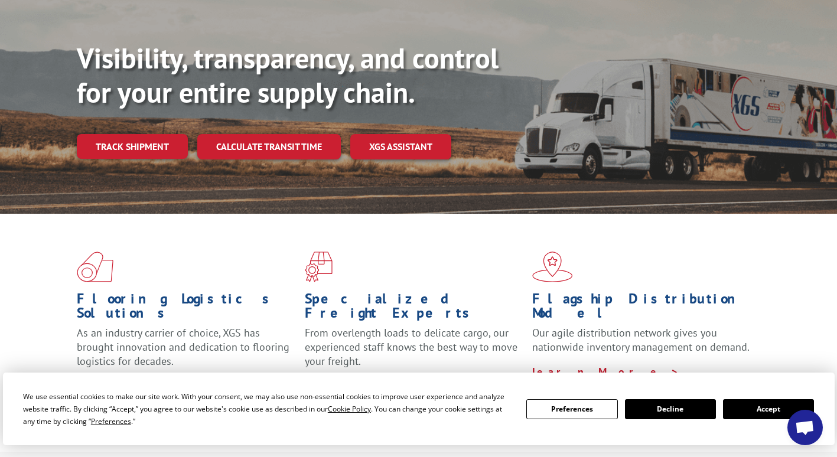 Image resolution: width=837 pixels, height=457 pixels. I want to click on img: xgs-icon-total-supply-chain-intelligence-red, so click(95, 267).